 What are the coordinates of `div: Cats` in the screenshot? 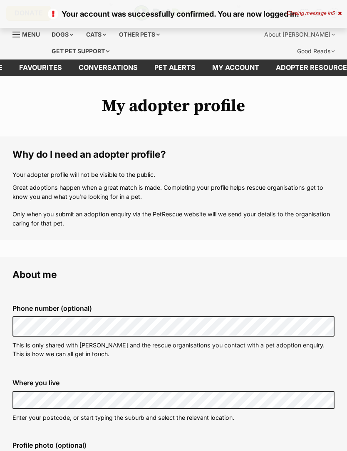 It's located at (96, 35).